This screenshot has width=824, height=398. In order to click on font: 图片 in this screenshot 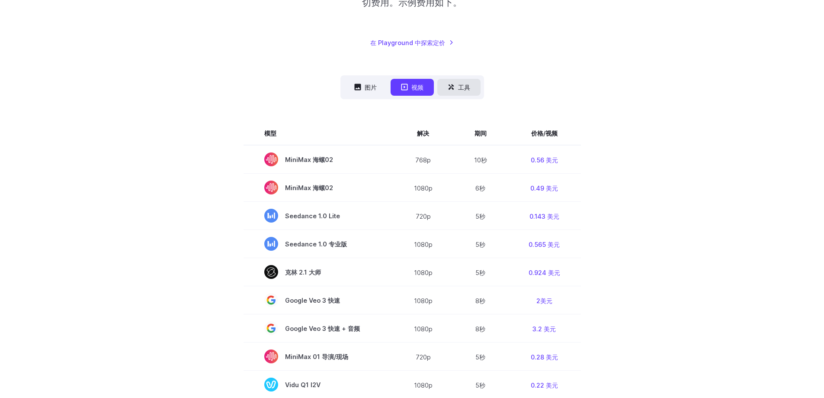, I will do `click(371, 87)`.